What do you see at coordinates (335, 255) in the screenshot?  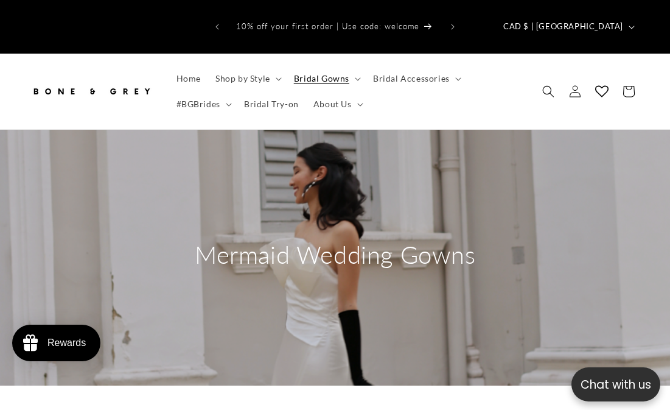 I see `h2: Mermaid Wedding Gowns` at bounding box center [335, 255].